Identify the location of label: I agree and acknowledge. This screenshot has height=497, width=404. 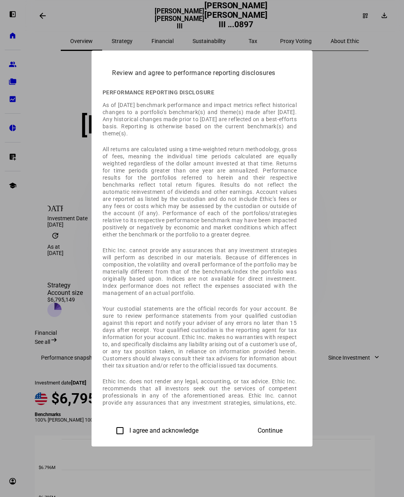
(163, 431).